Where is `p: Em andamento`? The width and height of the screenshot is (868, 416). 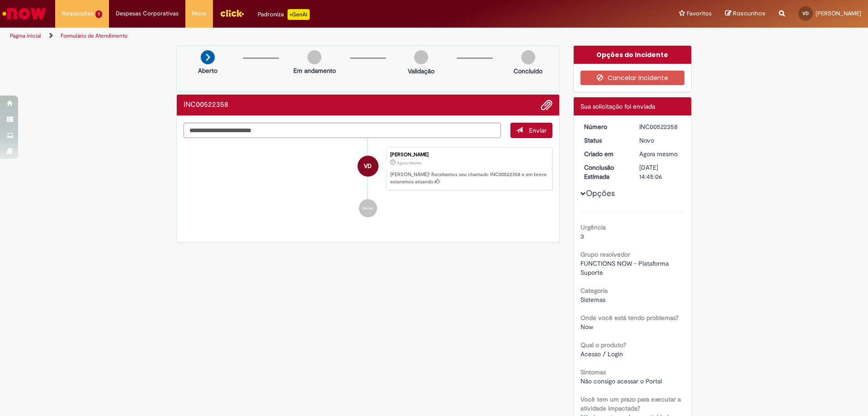 p: Em andamento is located at coordinates (314, 70).